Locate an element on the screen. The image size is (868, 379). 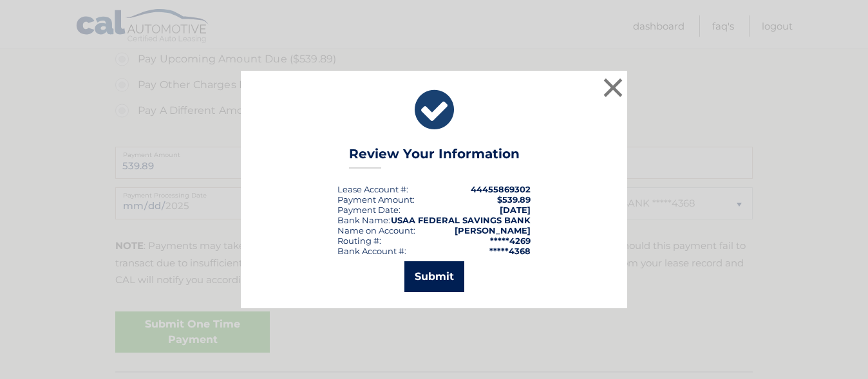
h3: Review Your Information is located at coordinates (434, 157).